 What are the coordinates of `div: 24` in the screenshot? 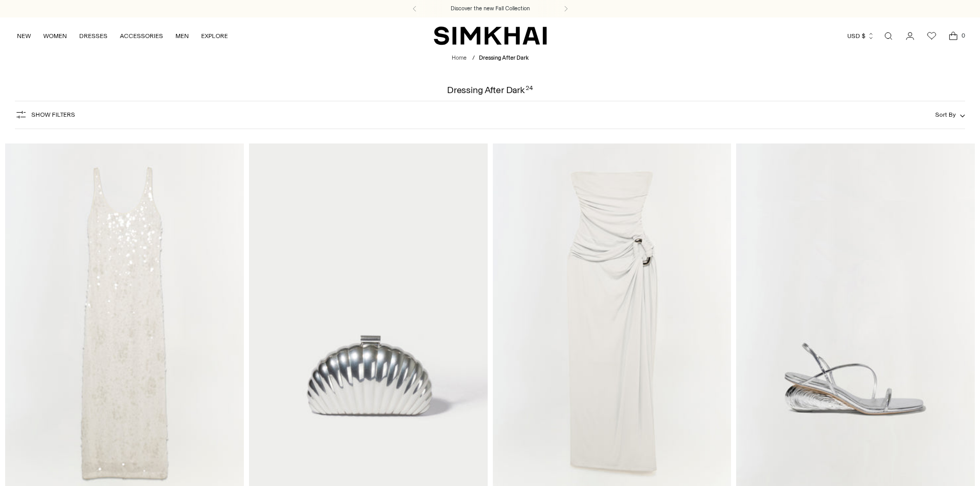 It's located at (529, 90).